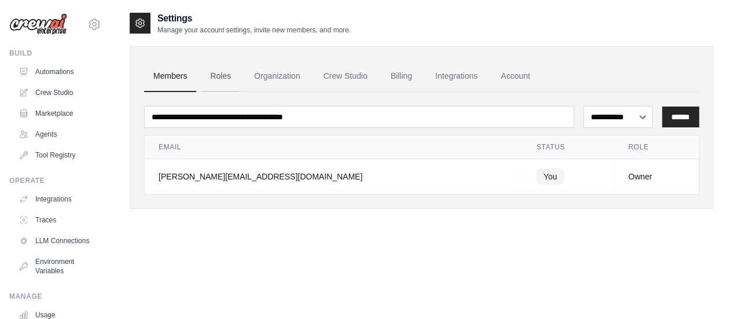  What do you see at coordinates (57, 134) in the screenshot?
I see `a: Agents` at bounding box center [57, 134].